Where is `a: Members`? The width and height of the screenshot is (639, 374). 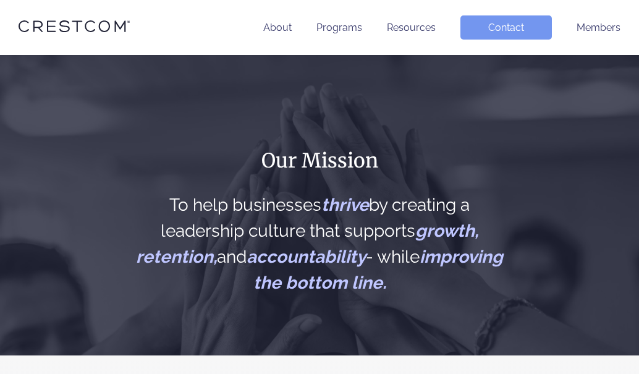 a: Members is located at coordinates (598, 27).